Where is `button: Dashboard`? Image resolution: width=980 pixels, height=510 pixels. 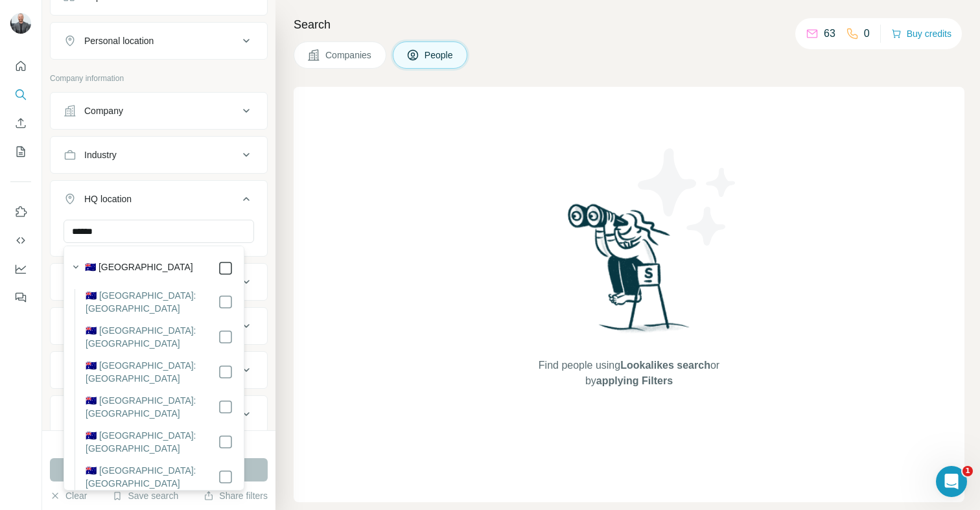 button: Dashboard is located at coordinates (21, 269).